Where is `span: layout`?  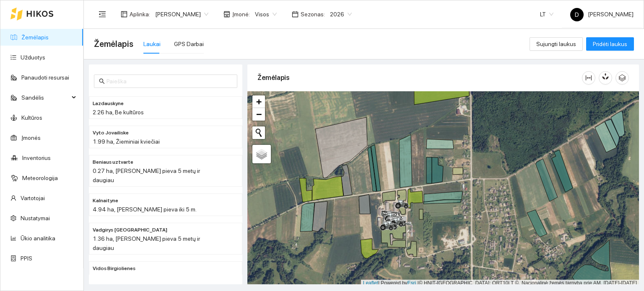 span: layout is located at coordinates (124, 14).